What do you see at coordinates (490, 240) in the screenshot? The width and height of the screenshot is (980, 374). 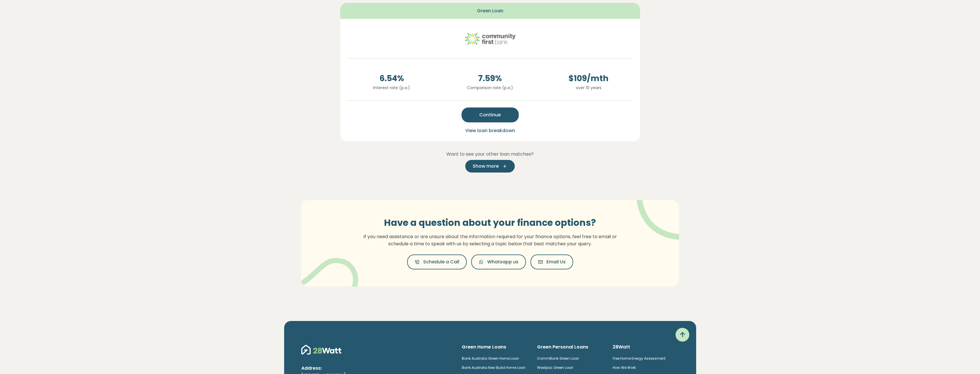 I see `p: If you need assistance or are unsure about the information required for your finance options, fee...` at bounding box center [490, 240].